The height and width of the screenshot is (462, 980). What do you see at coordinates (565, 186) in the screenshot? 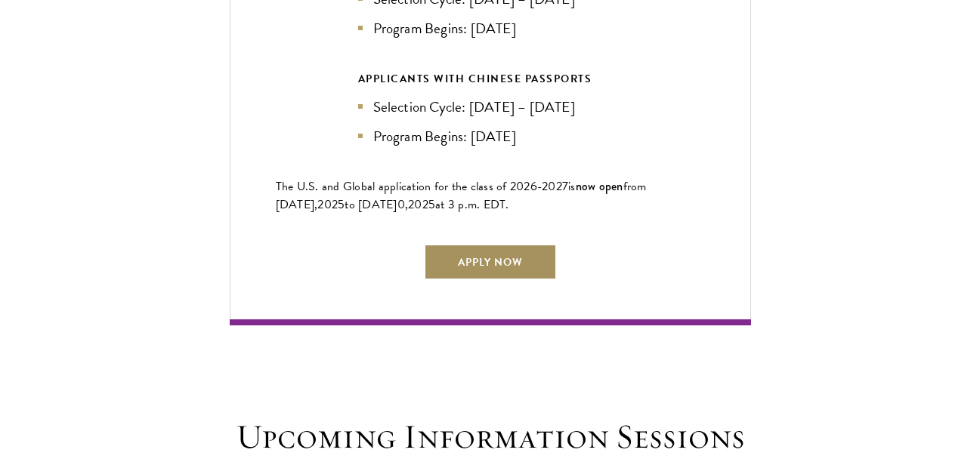
I see `span: 7` at bounding box center [565, 186].